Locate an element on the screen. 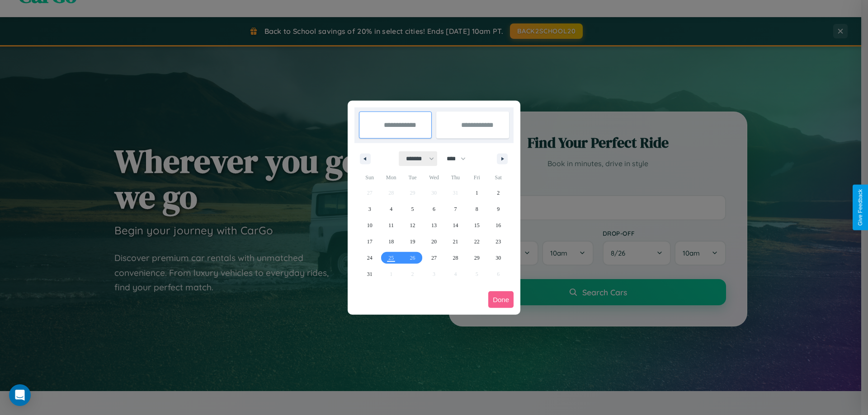  button: 6 is located at coordinates (434, 209).